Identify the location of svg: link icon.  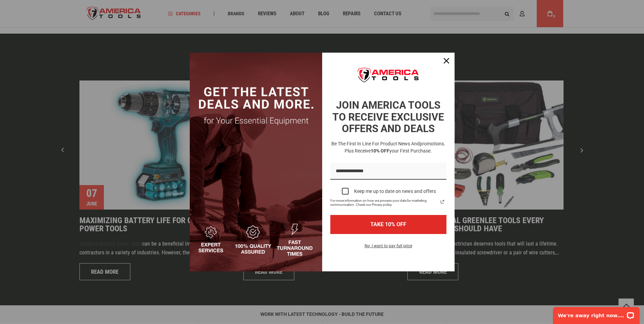
(442, 202).